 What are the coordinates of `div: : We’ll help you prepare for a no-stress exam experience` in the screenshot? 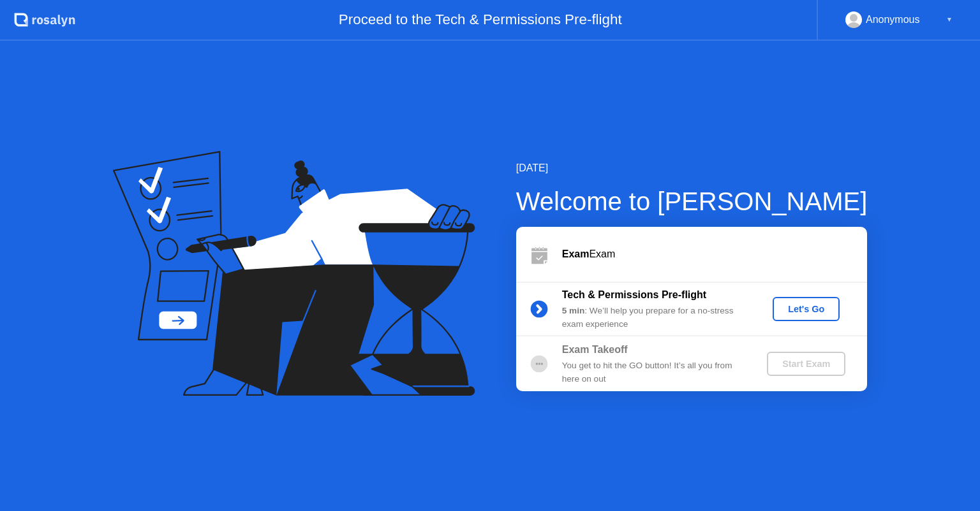 It's located at (654, 318).